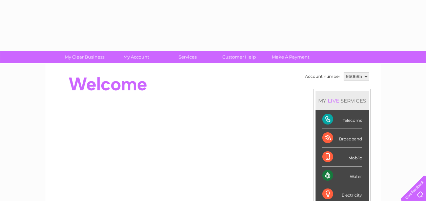 The width and height of the screenshot is (426, 201). What do you see at coordinates (187, 57) in the screenshot?
I see `a: Services` at bounding box center [187, 57].